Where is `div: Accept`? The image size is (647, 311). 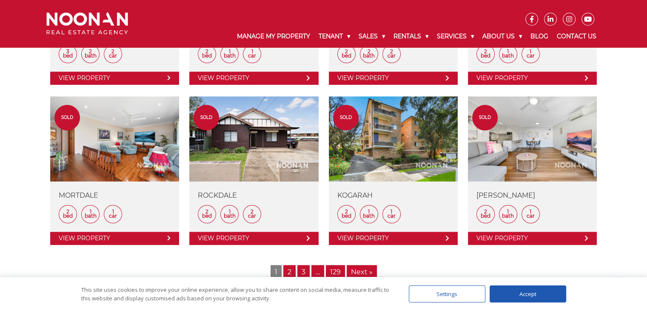
div: Accept is located at coordinates (528, 294).